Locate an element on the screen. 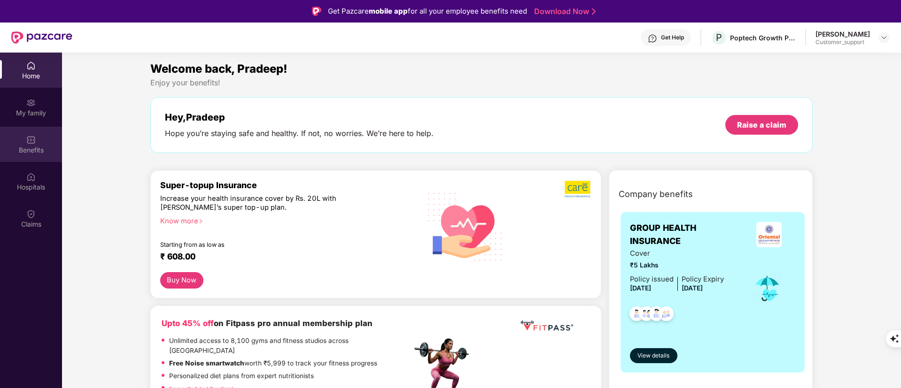  img: b5dec4f62d2307b9de63beb79f102df3.png is located at coordinates (577, 189).